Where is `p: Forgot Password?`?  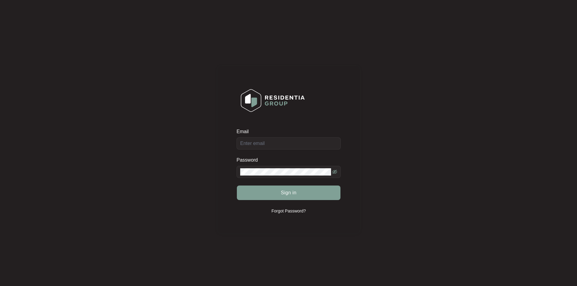
p: Forgot Password? is located at coordinates (289, 211).